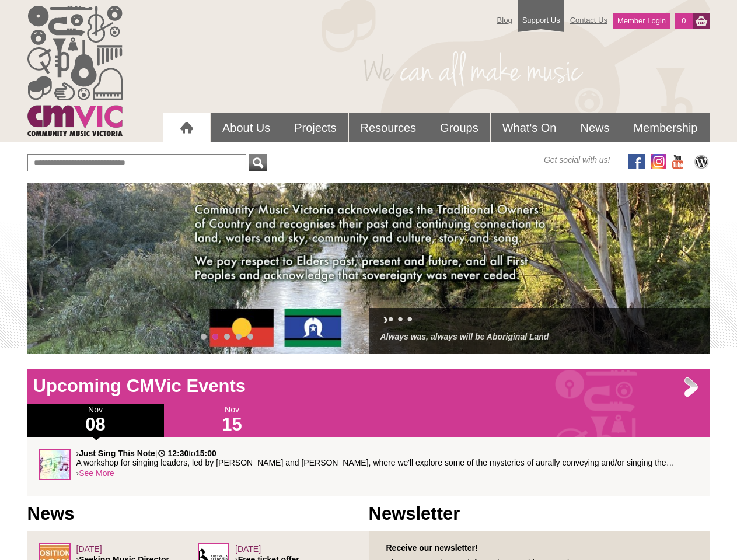  What do you see at coordinates (459, 127) in the screenshot?
I see `a: Groups` at bounding box center [459, 127].